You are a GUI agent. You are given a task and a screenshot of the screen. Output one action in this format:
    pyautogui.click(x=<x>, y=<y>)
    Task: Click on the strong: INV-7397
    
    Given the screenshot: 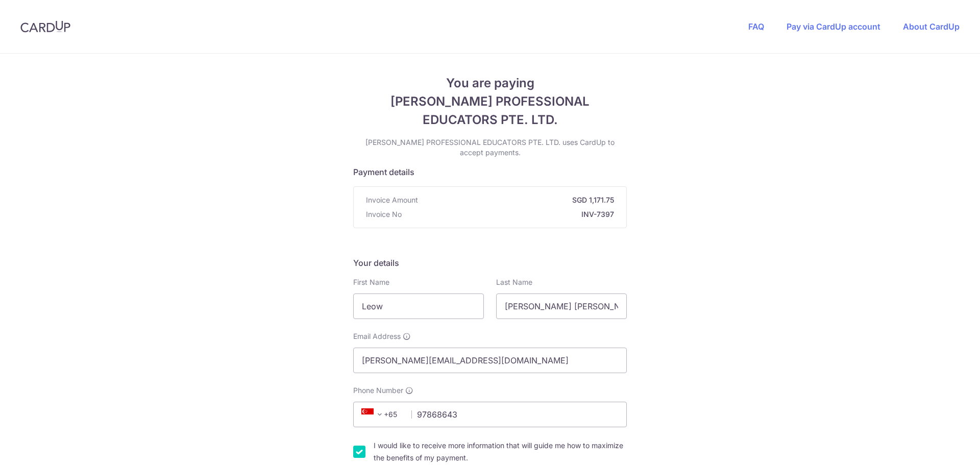 What is the action you would take?
    pyautogui.click(x=510, y=214)
    